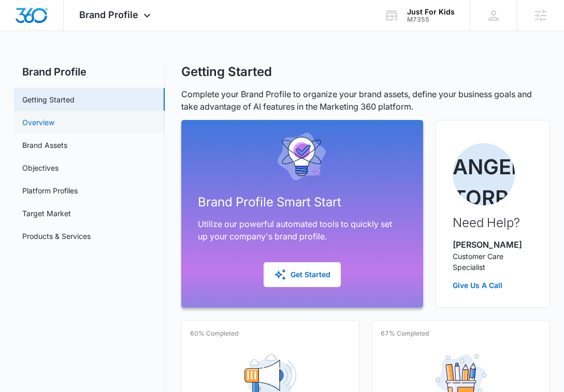 This screenshot has width=564, height=392. I want to click on p: Complete your Brand Profile to organize your brand assets, define your business goals and take ad..., so click(366, 100).